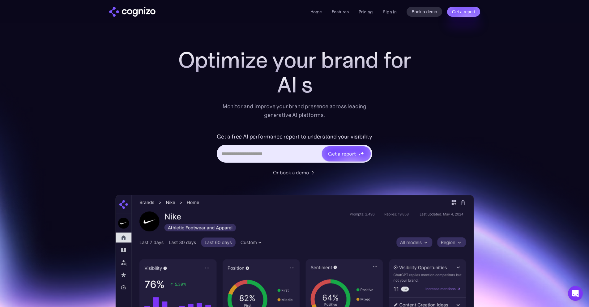 This screenshot has width=589, height=307. What do you see at coordinates (316, 12) in the screenshot?
I see `a: Home` at bounding box center [316, 12].